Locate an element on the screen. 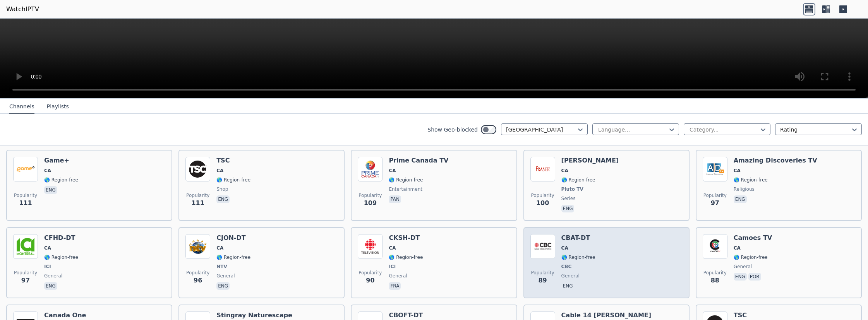 The image size is (868, 320). span: Pluto TV is located at coordinates (572, 189).